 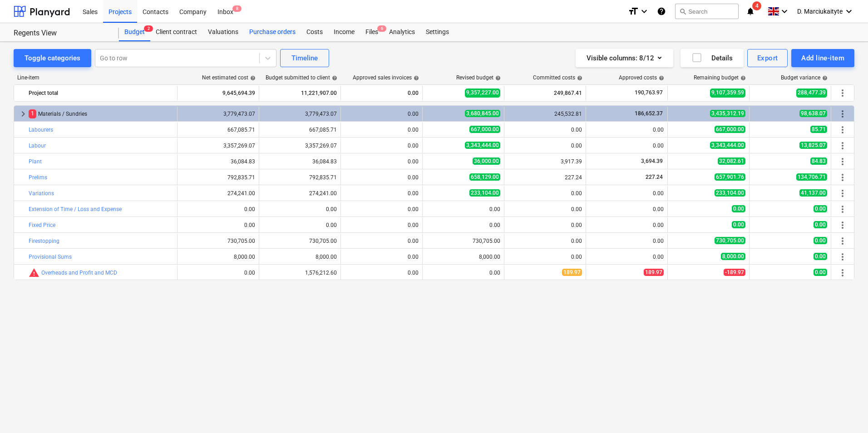 I want to click on div: Analytics, so click(x=402, y=32).